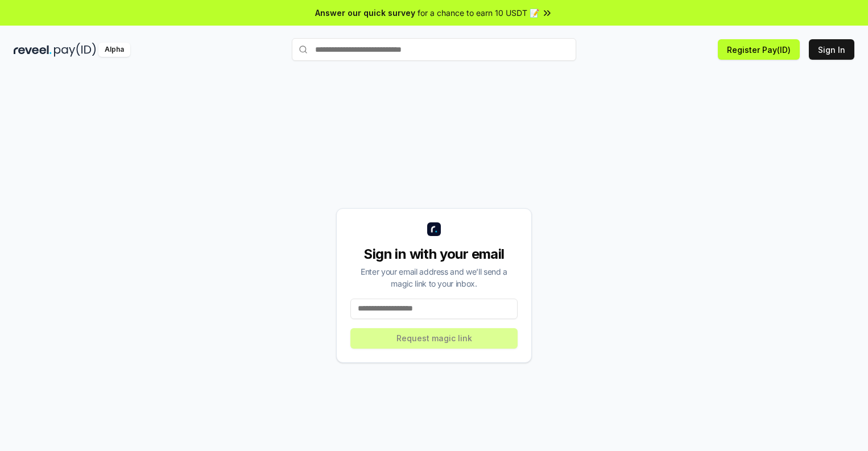 The height and width of the screenshot is (451, 868). I want to click on button: Register Pay(ID), so click(759, 50).